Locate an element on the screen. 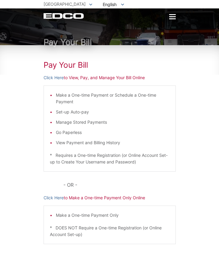 The width and height of the screenshot is (219, 261). p: * Requires a One-time Registration (or Online Account Set-up to Create Your Username and Password) is located at coordinates (110, 159).